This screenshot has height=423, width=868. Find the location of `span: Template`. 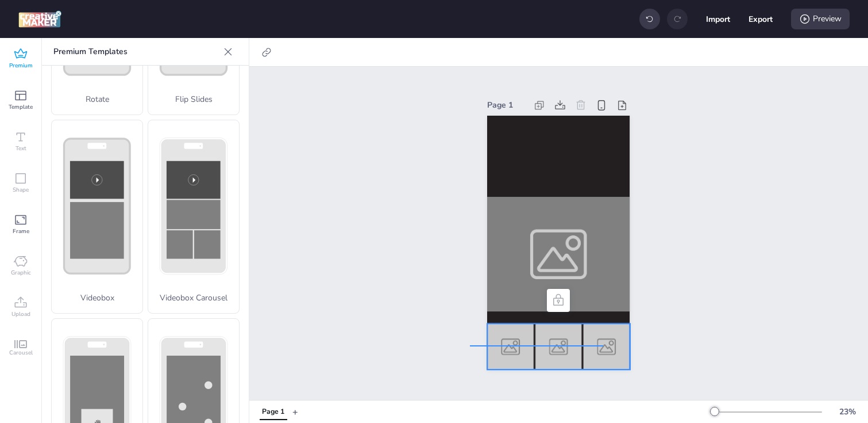

span: Template is located at coordinates (21, 107).